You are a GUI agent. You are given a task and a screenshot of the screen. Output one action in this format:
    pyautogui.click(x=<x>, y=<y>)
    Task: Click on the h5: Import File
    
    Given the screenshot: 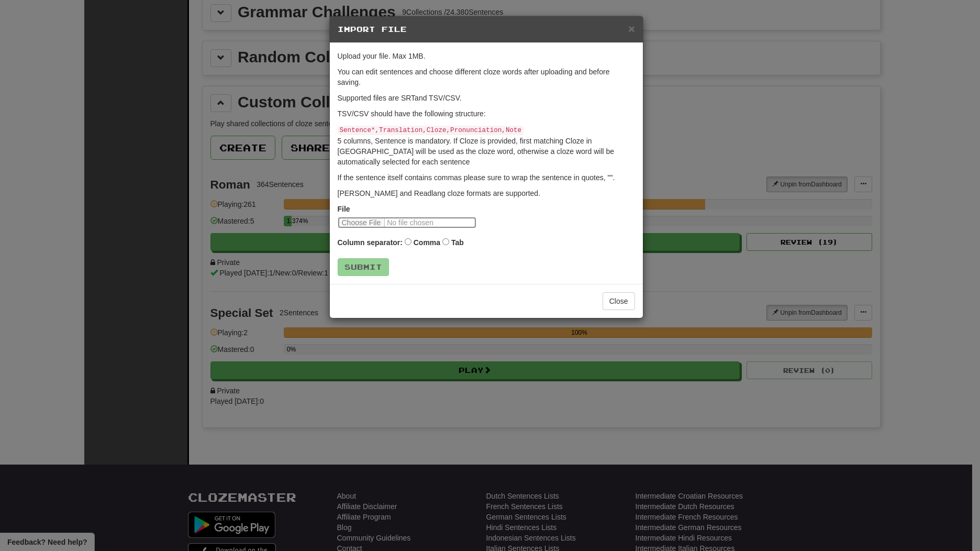 What is the action you would take?
    pyautogui.click(x=487, y=30)
    